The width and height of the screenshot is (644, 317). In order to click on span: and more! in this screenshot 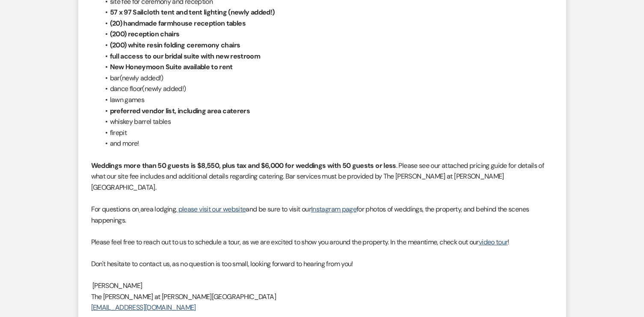, I will do `click(124, 144)`.